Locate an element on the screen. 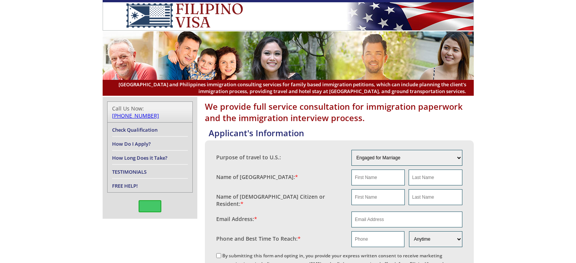 The width and height of the screenshot is (576, 263). a: How Long Does it Take? is located at coordinates (140, 158).